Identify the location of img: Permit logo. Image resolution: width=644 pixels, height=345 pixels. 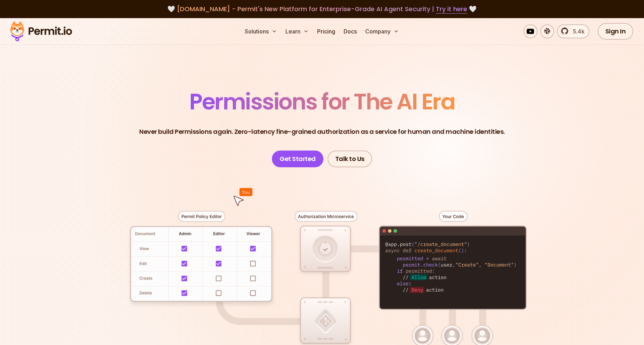
(41, 32).